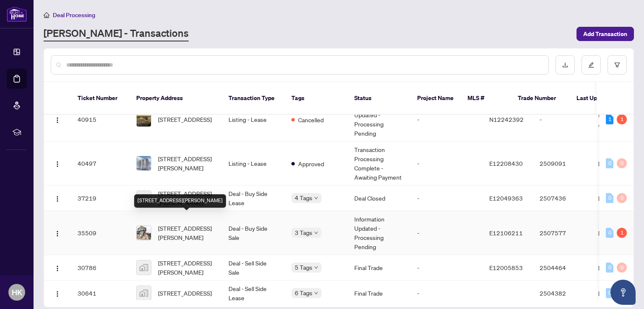 The width and height of the screenshot is (644, 309). Describe the element at coordinates (562, 233) in the screenshot. I see `td: 2507577` at that location.